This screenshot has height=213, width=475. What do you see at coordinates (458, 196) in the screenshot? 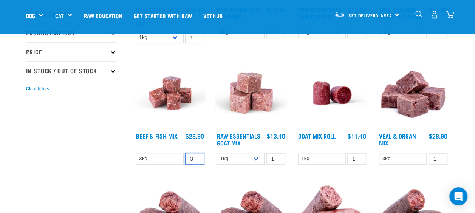
I see `div: Open Intercom Messenger` at bounding box center [458, 196].